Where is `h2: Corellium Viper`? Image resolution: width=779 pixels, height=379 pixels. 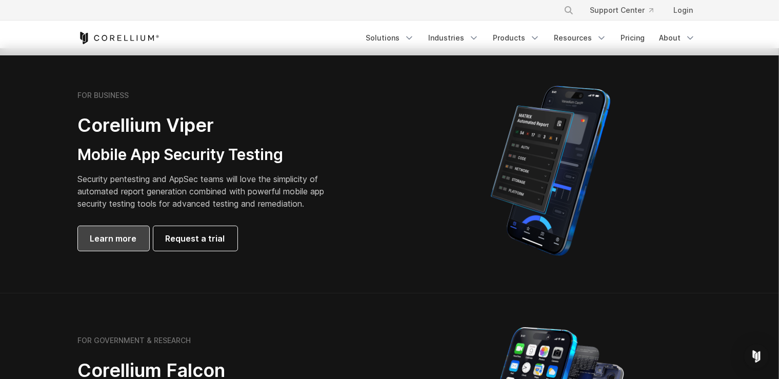 h2: Corellium Viper is located at coordinates (209, 125).